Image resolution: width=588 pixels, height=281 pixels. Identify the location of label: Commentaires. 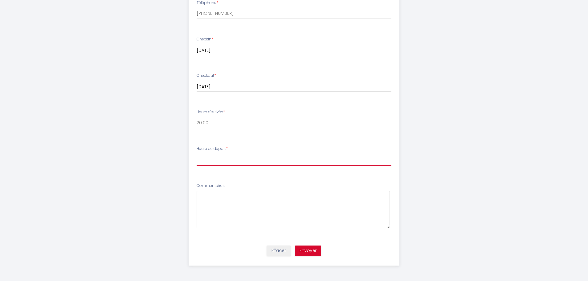
(211, 186).